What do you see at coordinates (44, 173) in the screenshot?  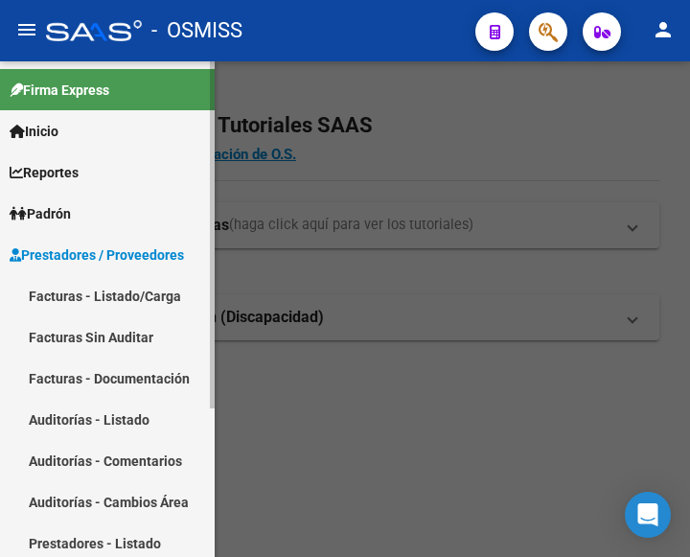 I see `span: Reportes` at bounding box center [44, 173].